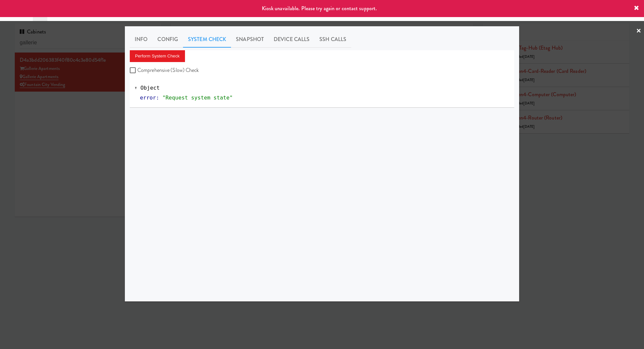 The image size is (644, 349). What do you see at coordinates (333, 39) in the screenshot?
I see `a: SSH Calls` at bounding box center [333, 39].